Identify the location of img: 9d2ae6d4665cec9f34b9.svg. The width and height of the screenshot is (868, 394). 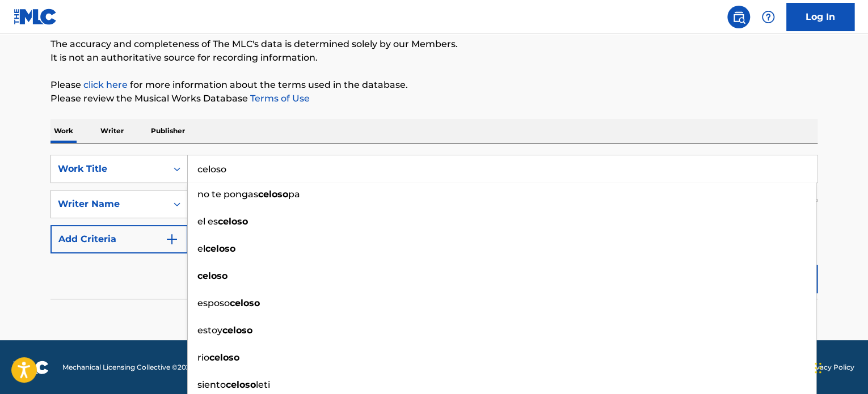
(172, 239).